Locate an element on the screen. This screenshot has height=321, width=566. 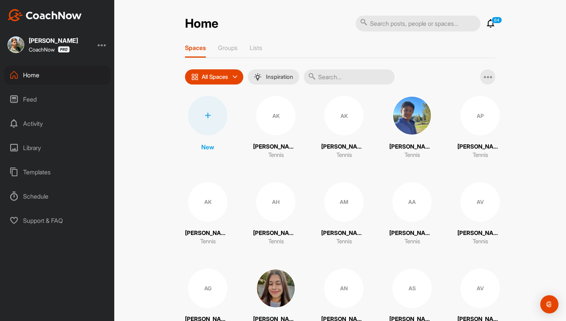
img: CoachNow Pro is located at coordinates (64, 49).